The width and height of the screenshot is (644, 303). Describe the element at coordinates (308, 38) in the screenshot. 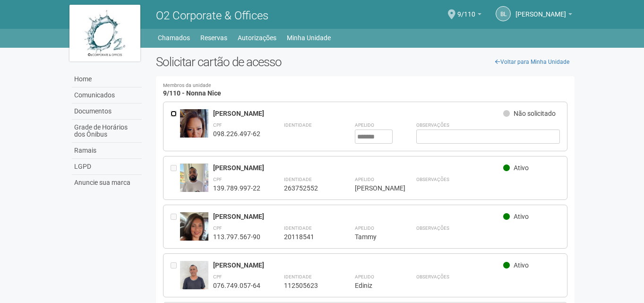

I see `a: Minha Unidade` at that location.